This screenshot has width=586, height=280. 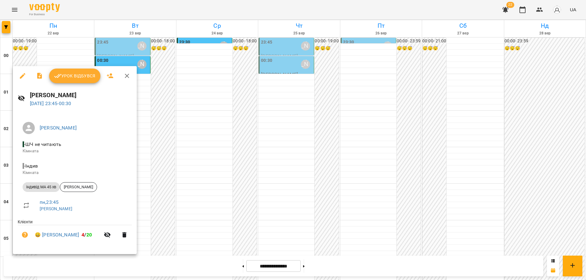 What do you see at coordinates (49, 202) in the screenshot?
I see `a: пн , 23:45` at bounding box center [49, 202].